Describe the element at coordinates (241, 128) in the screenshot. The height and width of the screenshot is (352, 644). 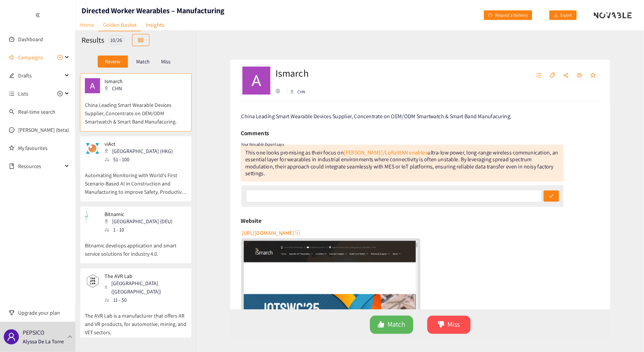
I see `h6: Comments` at that location.